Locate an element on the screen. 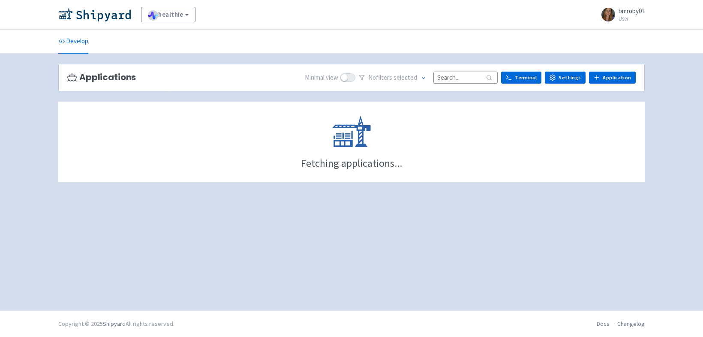 The width and height of the screenshot is (703, 337). span: No filter s is located at coordinates (393, 78).